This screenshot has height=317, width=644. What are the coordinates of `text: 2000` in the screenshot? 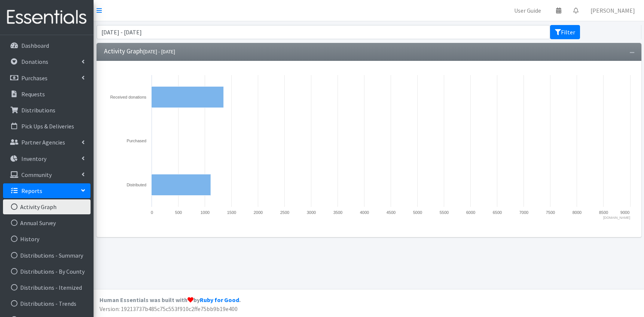 It's located at (258, 213).